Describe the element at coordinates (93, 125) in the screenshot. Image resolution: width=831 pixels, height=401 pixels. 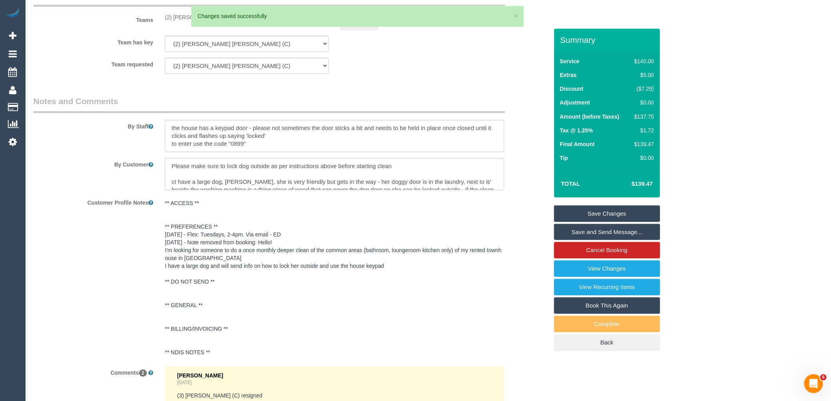
I see `label: By Staff` at that location.